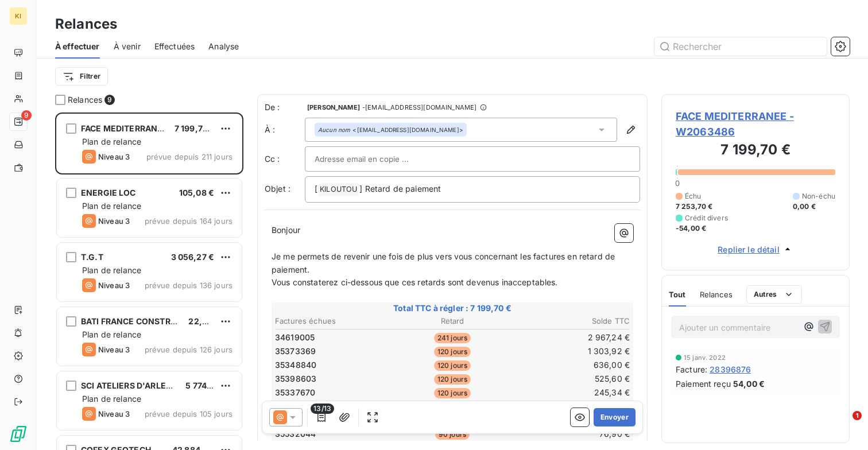 Image resolution: width=868 pixels, height=450 pixels. Describe the element at coordinates (295, 393) in the screenshot. I see `span: 35337670` at that location.